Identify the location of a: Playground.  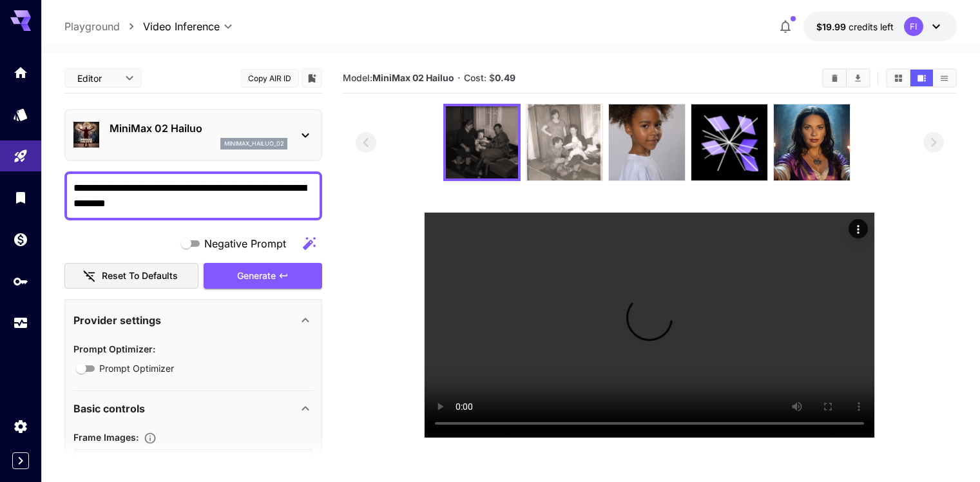
(92, 26).